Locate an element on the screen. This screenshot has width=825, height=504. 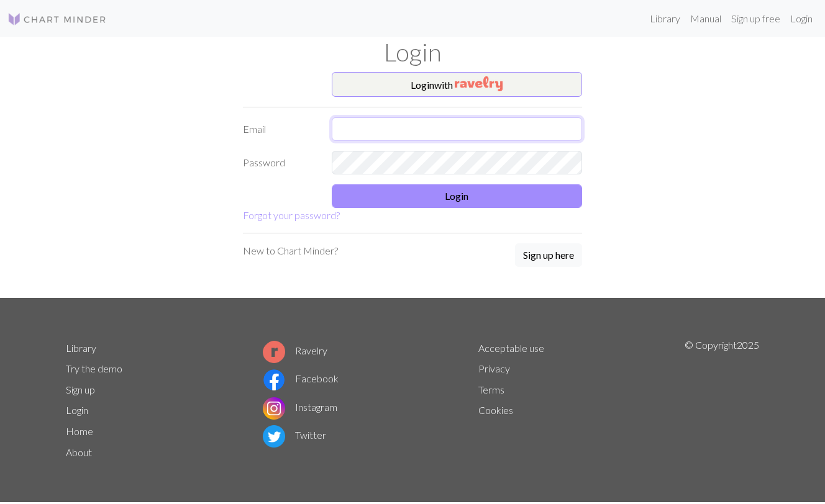
a: Manual is located at coordinates (706, 19).